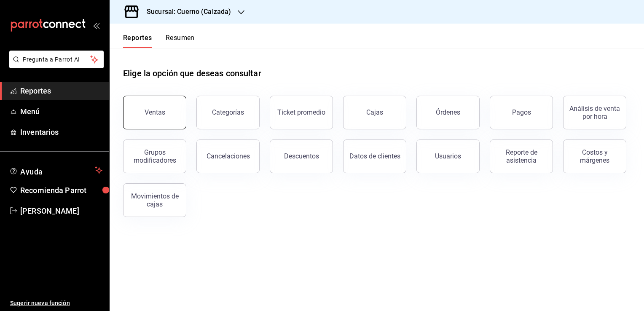  What do you see at coordinates (56, 60) in the screenshot?
I see `button: Pregunta a Parrot AI` at bounding box center [56, 60].